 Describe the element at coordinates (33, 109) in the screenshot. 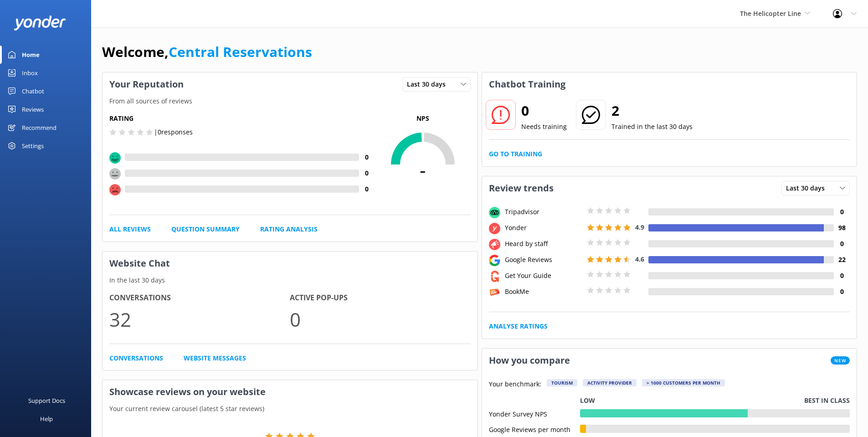

I see `div: Reviews` at that location.